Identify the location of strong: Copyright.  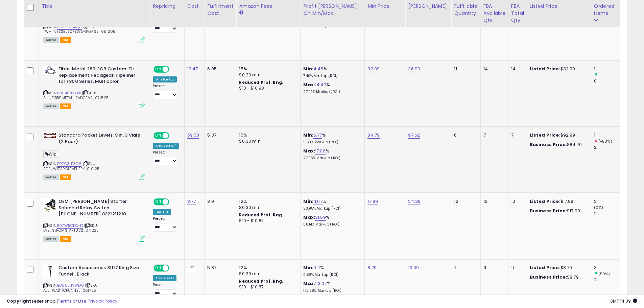
(19, 301).